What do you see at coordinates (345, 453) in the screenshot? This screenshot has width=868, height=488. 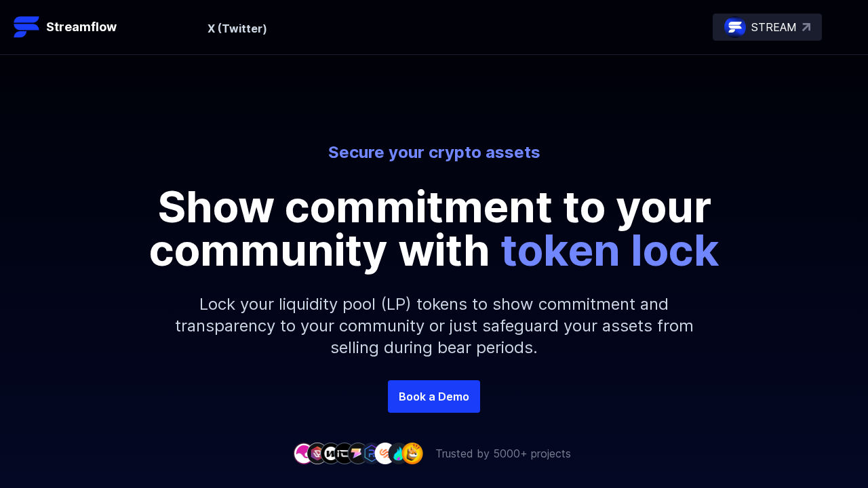 I see `img: company-4` at bounding box center [345, 453].